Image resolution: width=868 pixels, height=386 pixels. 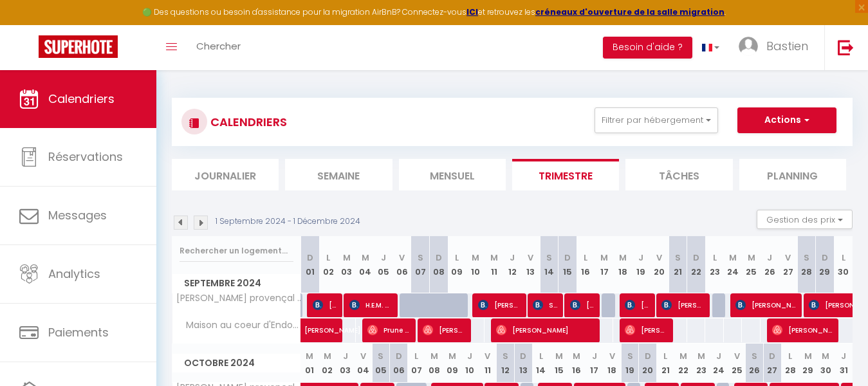 What do you see at coordinates (236, 283) in the screenshot?
I see `span: Septembre 2024` at bounding box center [236, 283].